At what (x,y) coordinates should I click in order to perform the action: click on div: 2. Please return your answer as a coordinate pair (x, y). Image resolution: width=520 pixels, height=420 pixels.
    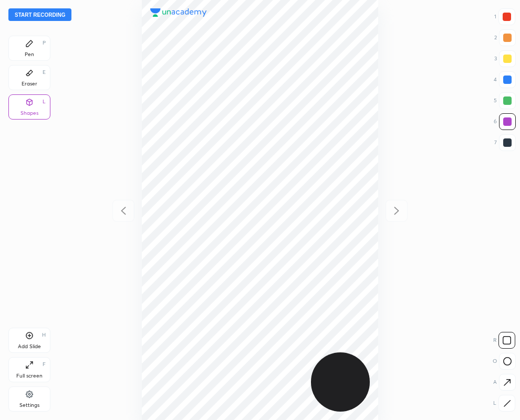
    Looking at the image, I should click on (505, 38).